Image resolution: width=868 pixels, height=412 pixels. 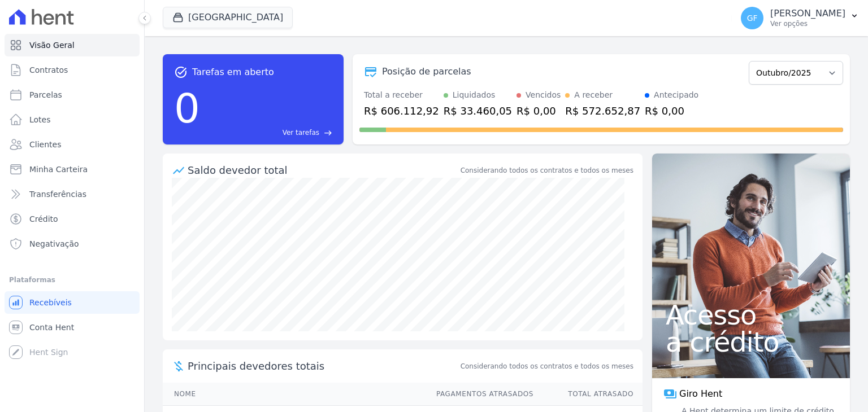 I want to click on a: Lotes, so click(x=71, y=119).